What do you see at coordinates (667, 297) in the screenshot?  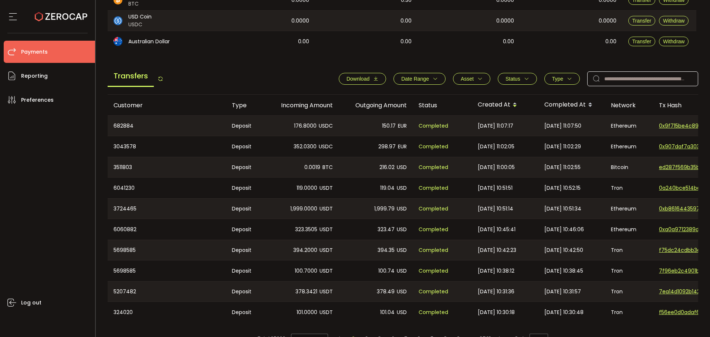 I see `div: Chat Widget` at bounding box center [667, 297].